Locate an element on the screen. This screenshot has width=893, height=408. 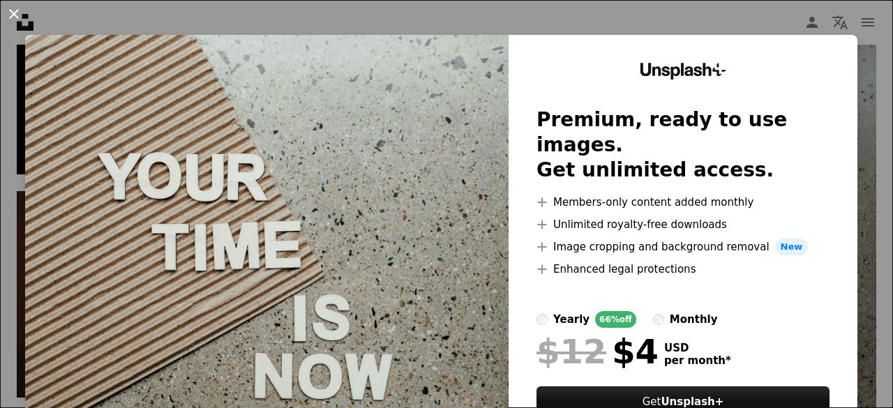
div: yearly is located at coordinates (572, 320).